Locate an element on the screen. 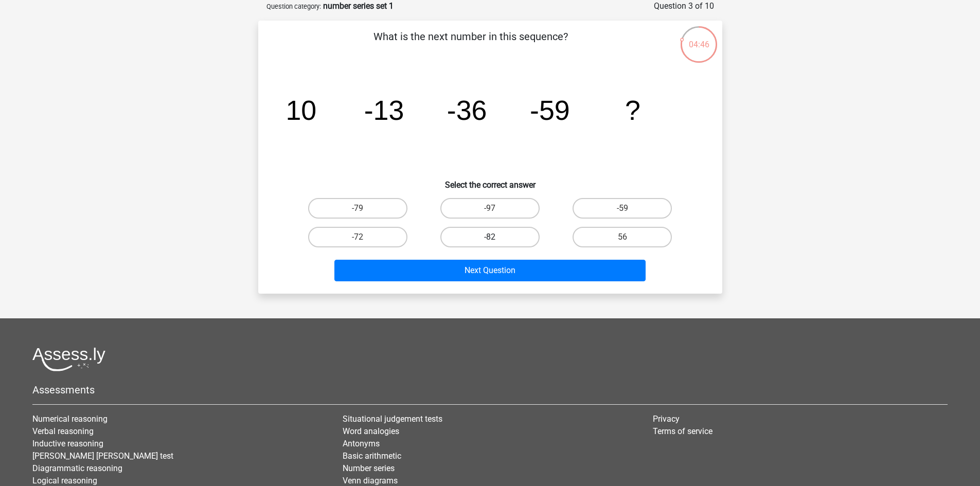 This screenshot has width=980, height=486. h5: Assessments is located at coordinates (490, 390).